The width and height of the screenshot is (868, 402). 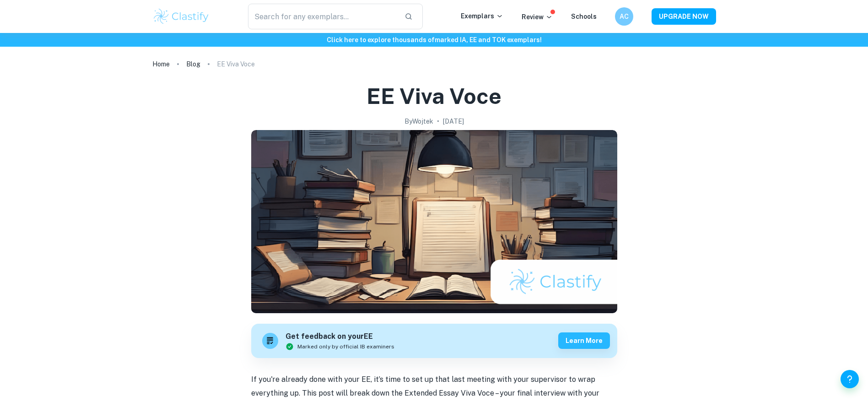 What do you see at coordinates (236, 64) in the screenshot?
I see `p: EE Viva Voce` at bounding box center [236, 64].